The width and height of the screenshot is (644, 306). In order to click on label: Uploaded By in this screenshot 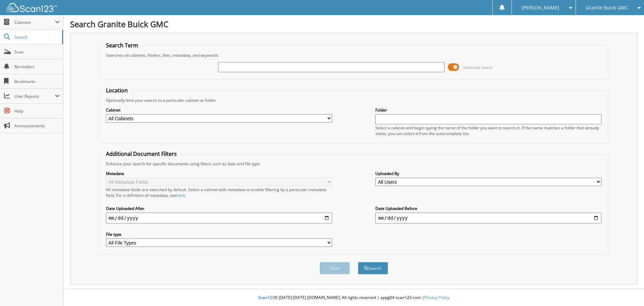, I will do `click(489, 174)`.